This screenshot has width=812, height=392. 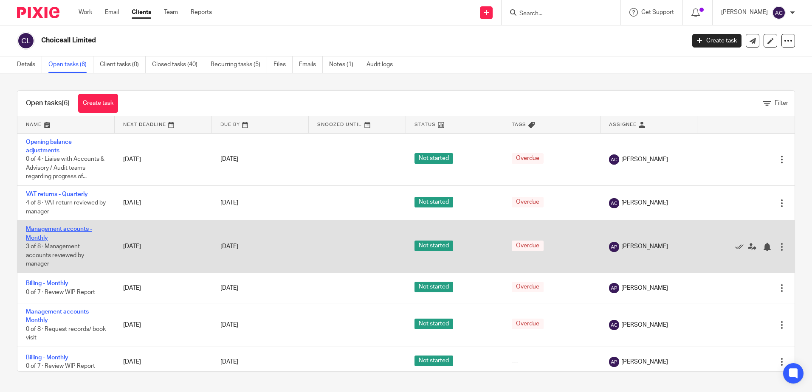 What do you see at coordinates (112, 12) in the screenshot?
I see `a: Email` at bounding box center [112, 12].